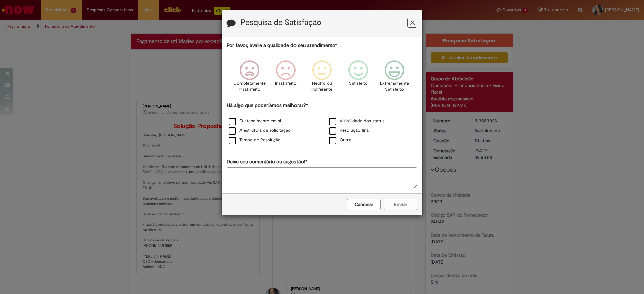  Describe the element at coordinates (249, 86) in the screenshot. I see `p: Completamente Insatisfeito` at that location.